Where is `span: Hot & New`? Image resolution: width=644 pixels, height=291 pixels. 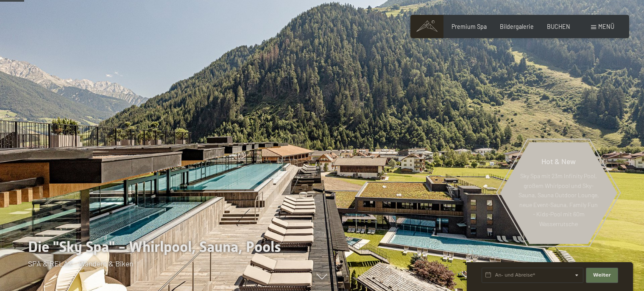
span: Hot & New is located at coordinates (558, 161).